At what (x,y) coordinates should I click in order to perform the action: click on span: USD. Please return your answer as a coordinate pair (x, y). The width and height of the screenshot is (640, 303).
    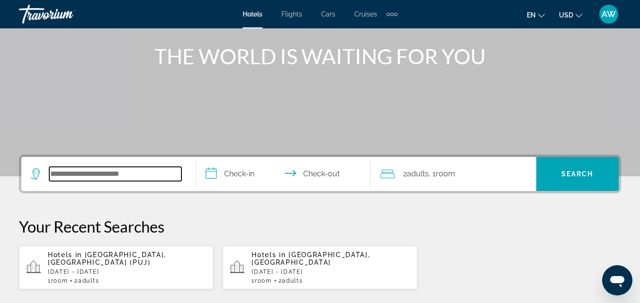
    Looking at the image, I should click on (566, 15).